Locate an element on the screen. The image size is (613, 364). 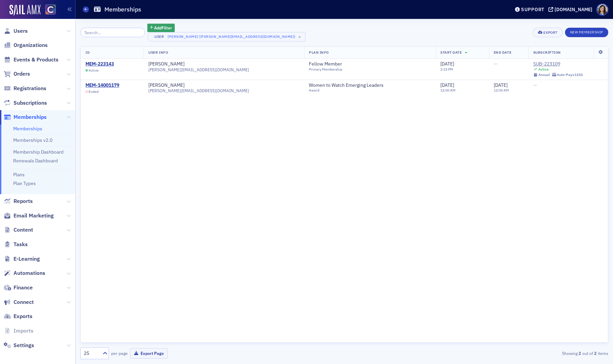
a: Organizations is located at coordinates (26, 46).